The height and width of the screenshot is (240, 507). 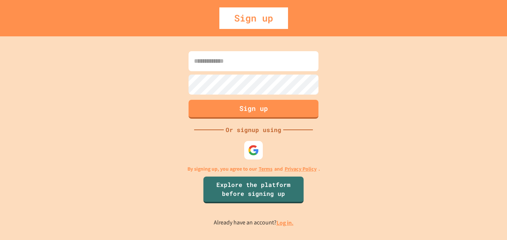 I want to click on img: google-icon.svg, so click(x=253, y=150).